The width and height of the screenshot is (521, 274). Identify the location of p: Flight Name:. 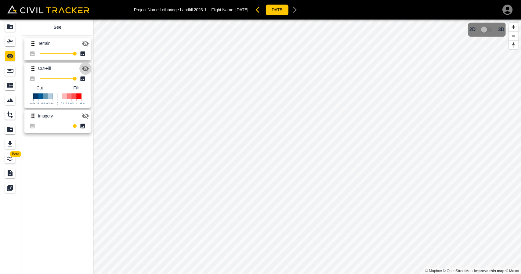
(230, 10).